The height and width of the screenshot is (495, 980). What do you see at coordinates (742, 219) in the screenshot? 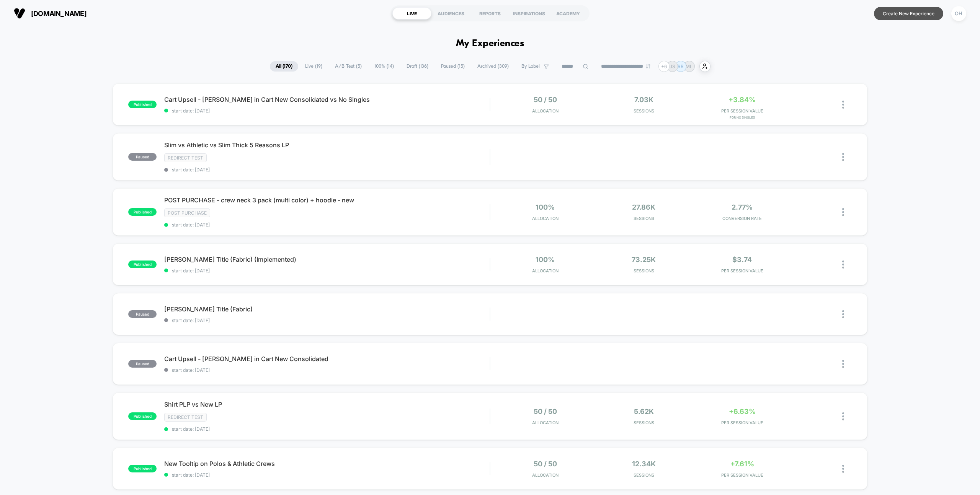
I see `span: CONVERSION RATE` at bounding box center [742, 219].